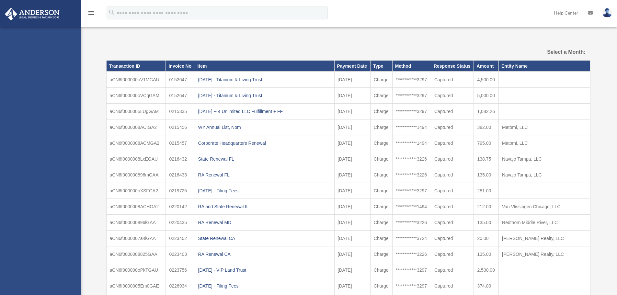 This screenshot has width=617, height=295. I want to click on td: 0219725, so click(180, 191).